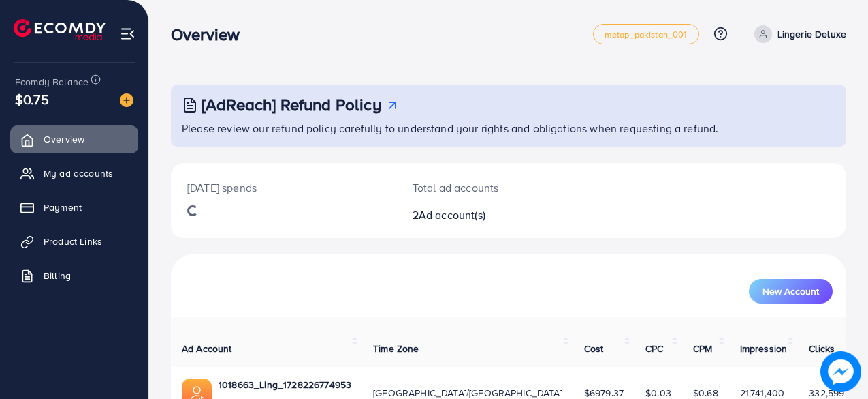 Image resolution: width=868 pixels, height=399 pixels. Describe the element at coordinates (74, 139) in the screenshot. I see `a: Overview` at that location.